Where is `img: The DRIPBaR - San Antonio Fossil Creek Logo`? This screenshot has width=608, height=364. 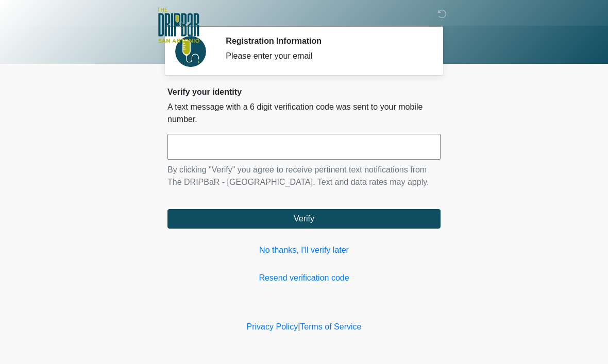 img: The DRIPBaR - San Antonio Fossil Creek Logo is located at coordinates (178, 26).